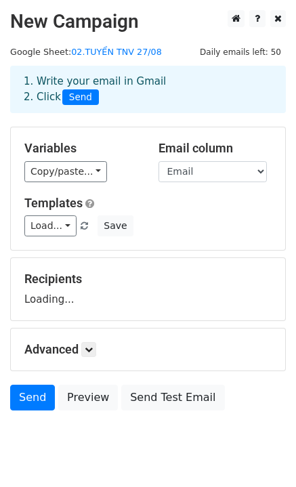 The height and width of the screenshot is (487, 296). What do you see at coordinates (148, 89) in the screenshot?
I see `div: 1. Write your email in Gmail 2. Click` at bounding box center [148, 89].